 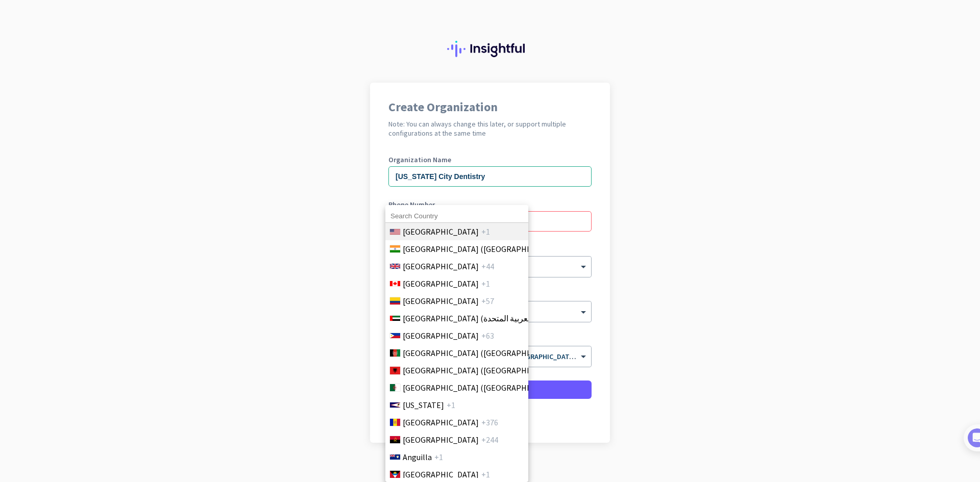 I want to click on span: +63, so click(x=487, y=335).